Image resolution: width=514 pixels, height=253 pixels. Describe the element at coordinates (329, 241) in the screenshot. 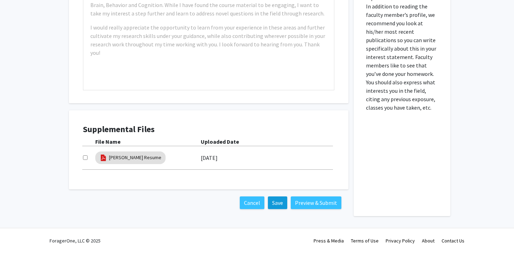

I see `a: Press & Media` at that location.